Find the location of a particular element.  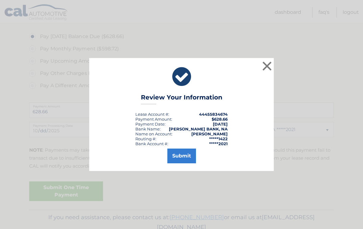

div: Bank Name: is located at coordinates (148, 129).